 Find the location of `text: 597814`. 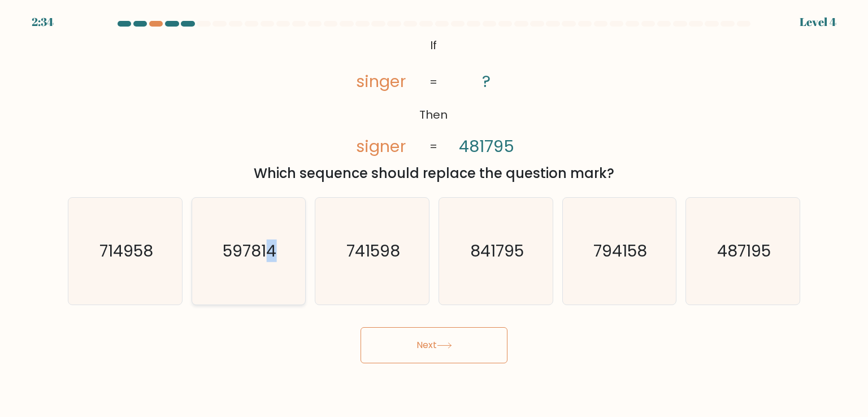

text: 597814 is located at coordinates (249, 251).